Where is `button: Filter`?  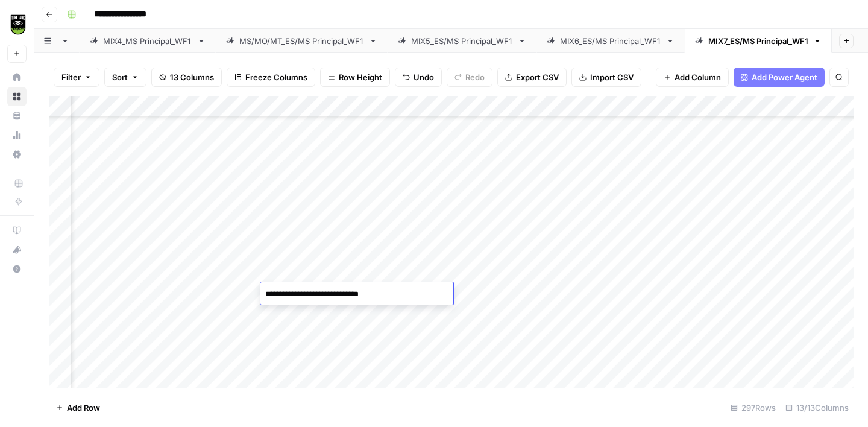
button: Filter is located at coordinates (77, 77).